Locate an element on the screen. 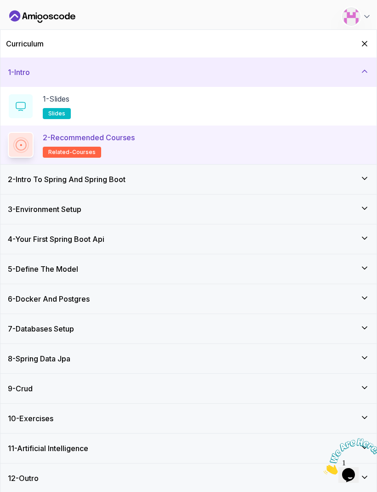 This screenshot has width=377, height=492. h3: 3 - Environment Setup is located at coordinates (45, 209).